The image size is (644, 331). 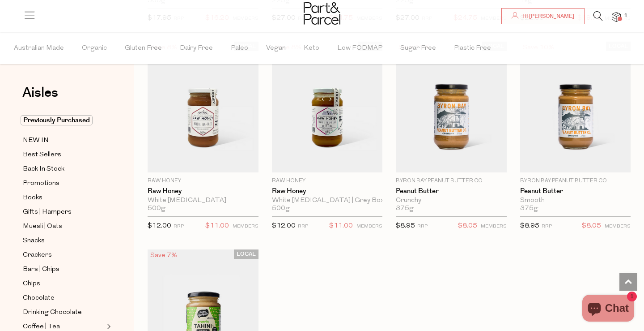 I want to click on span: Back In Stock, so click(x=44, y=169).